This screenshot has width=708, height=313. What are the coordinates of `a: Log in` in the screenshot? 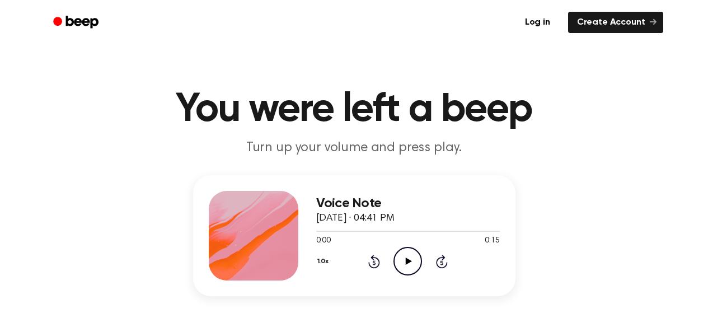 It's located at (538, 22).